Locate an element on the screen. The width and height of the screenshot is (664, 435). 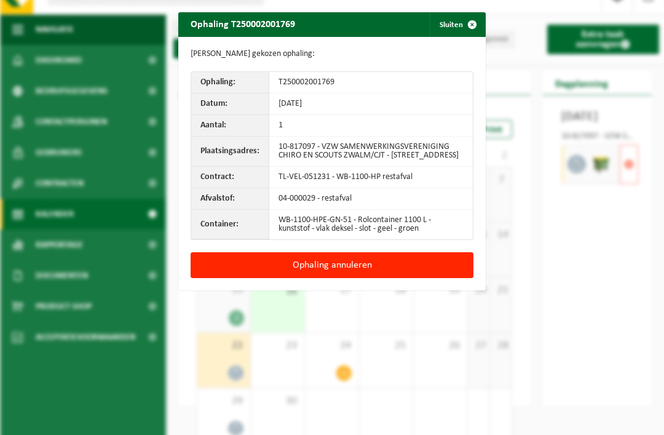
th: Datum: is located at coordinates (230, 104).